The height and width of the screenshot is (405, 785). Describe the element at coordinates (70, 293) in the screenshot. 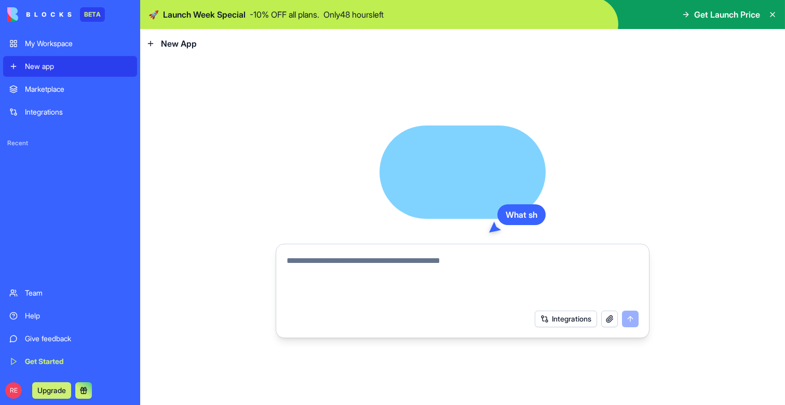

I see `a: Team` at that location.